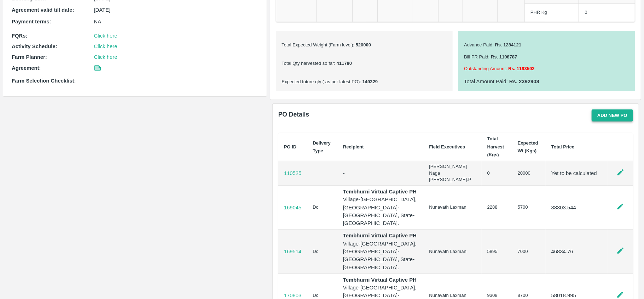  I want to click on b: Field Executives, so click(447, 146).